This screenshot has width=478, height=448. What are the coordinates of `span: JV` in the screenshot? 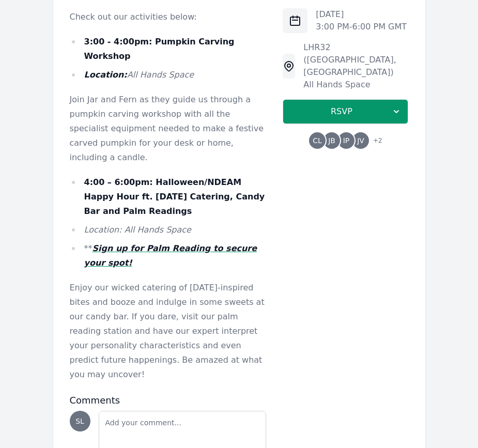 It's located at (361, 141).